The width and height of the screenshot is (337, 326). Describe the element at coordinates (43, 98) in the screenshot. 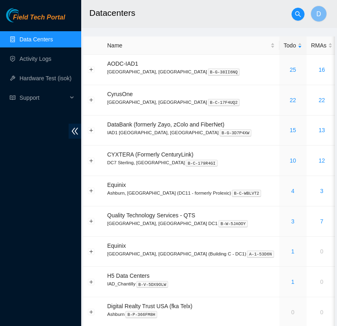

I see `span: Support` at that location.